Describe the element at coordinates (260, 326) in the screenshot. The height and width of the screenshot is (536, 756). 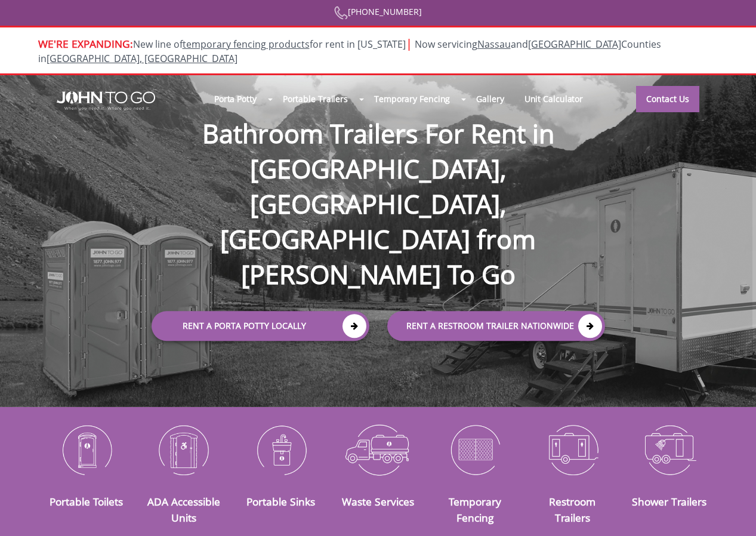
I see `a: Rent a Porta Potty Locally` at that location.